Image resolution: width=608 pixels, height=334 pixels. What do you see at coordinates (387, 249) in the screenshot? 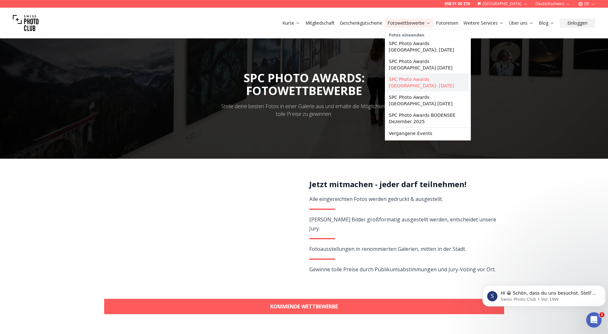
I see `span: Fotoausstellungen in renommierten Galerien, mitten in der Stadt.` at bounding box center [387, 249].